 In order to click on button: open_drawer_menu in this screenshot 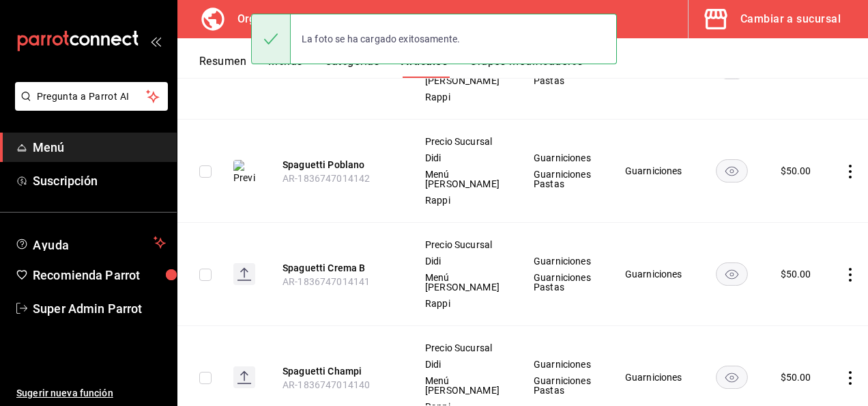, I will do `click(155, 41)`.